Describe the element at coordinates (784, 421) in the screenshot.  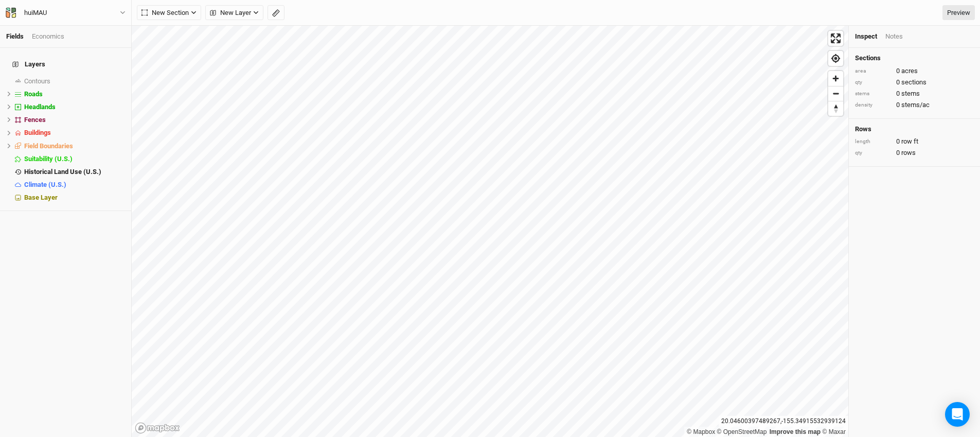
I see `div: 20.04600397489267 , -155.34915532939124` at that location.